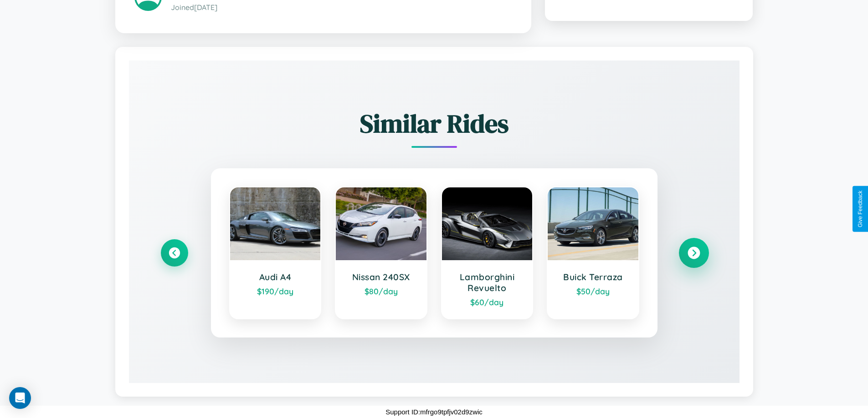 The image size is (868, 418). What do you see at coordinates (593, 291) in the screenshot?
I see `div: $ 50 /day` at bounding box center [593, 291].